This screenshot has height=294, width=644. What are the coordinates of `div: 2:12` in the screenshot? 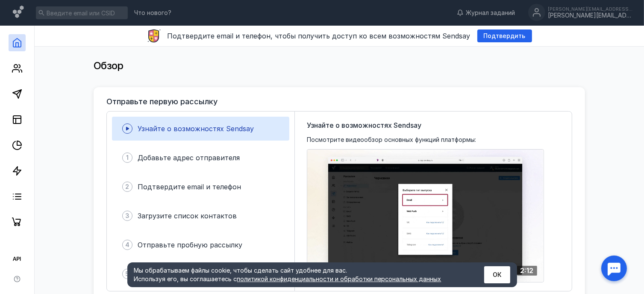 It's located at (527, 270).